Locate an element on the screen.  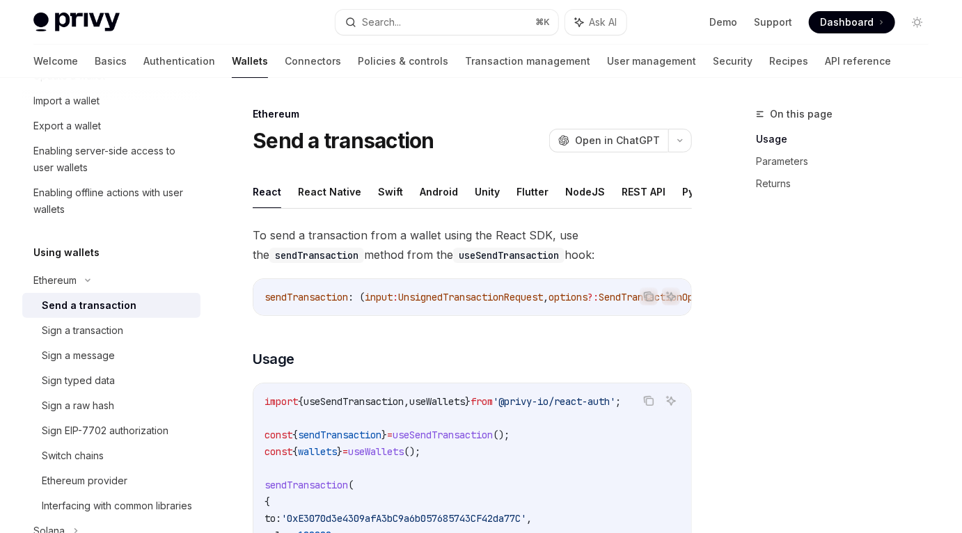
span: '@privy-io/react-auth' is located at coordinates (554, 402).